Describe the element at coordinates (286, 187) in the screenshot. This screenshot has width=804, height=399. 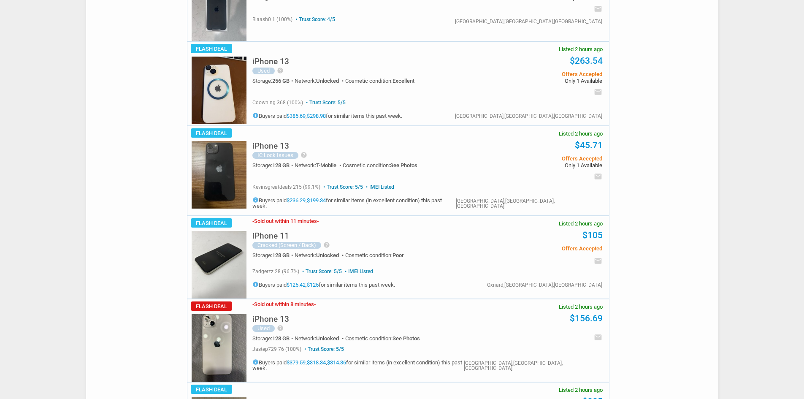
I see `span: kevinsgreatdeals 215 (99.1%)` at that location.